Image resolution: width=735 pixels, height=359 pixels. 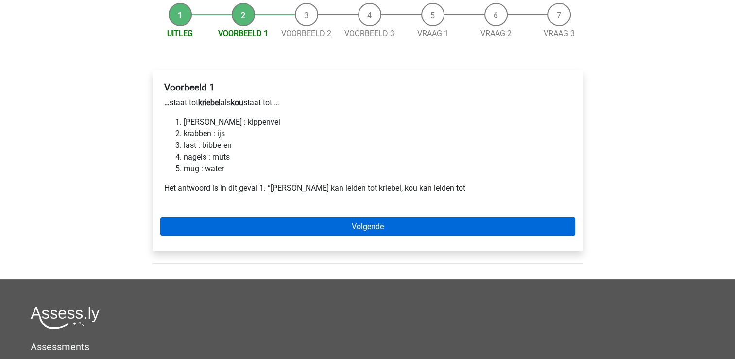 What do you see at coordinates (306, 33) in the screenshot?
I see `a: Voorbeeld 2` at bounding box center [306, 33].